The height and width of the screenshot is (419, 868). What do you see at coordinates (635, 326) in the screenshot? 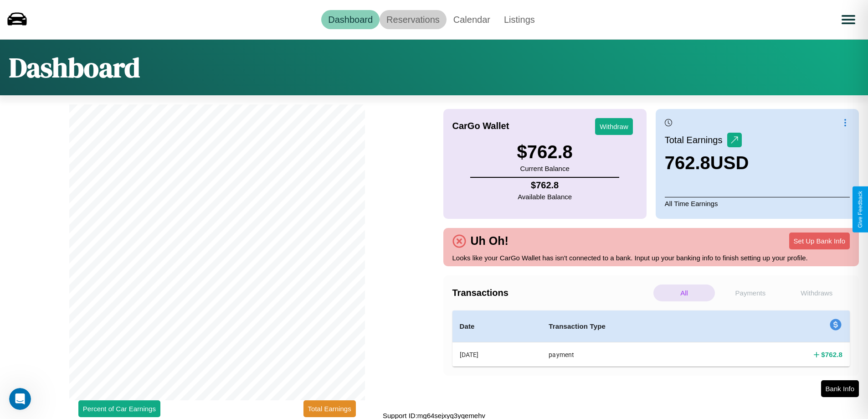
I see `h4: Transaction Type` at bounding box center [635, 326].